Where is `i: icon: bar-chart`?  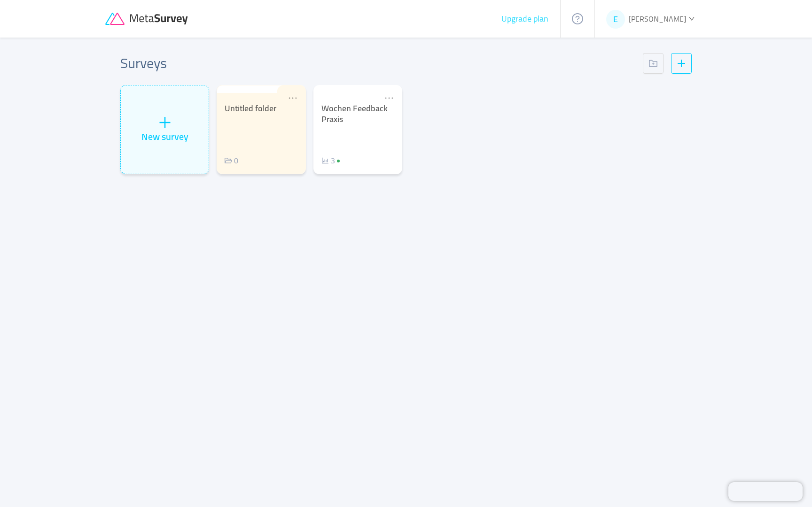
i: icon: bar-chart is located at coordinates (326, 161).